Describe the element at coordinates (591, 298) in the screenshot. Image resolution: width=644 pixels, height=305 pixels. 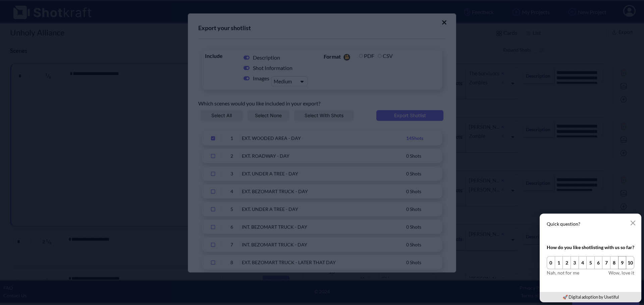
I see `a: 🚀 Digital adoption by Usetiful` at that location.